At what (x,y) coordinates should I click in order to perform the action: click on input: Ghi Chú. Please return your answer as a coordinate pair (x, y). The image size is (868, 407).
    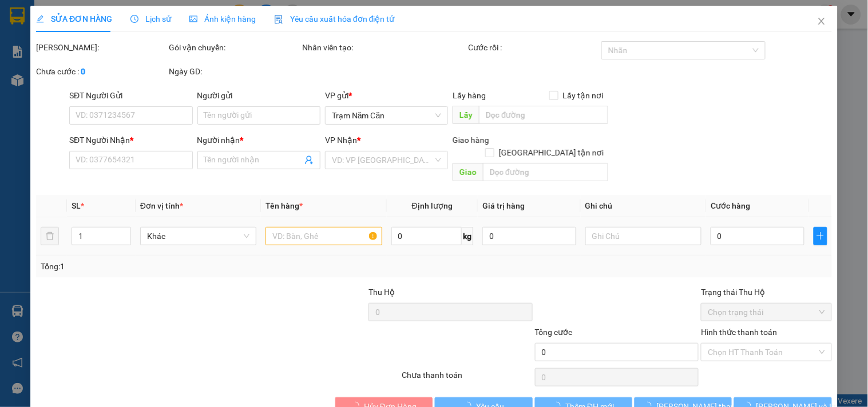
    Looking at the image, I should click on (643, 236).